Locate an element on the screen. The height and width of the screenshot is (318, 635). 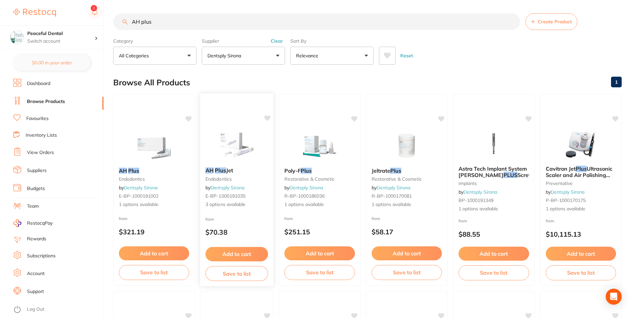
a: RestocqPay is located at coordinates (33, 223).